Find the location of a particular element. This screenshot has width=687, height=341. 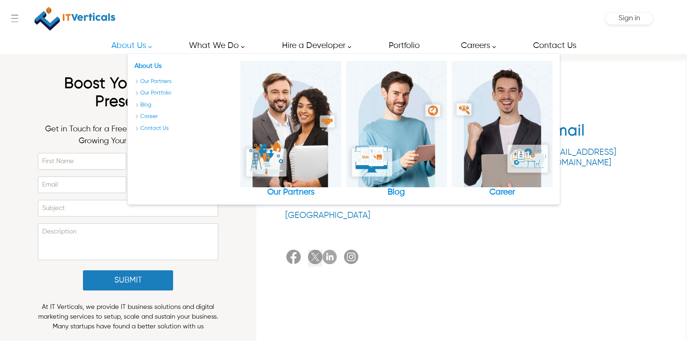

img: Linkedin is located at coordinates (329, 257).